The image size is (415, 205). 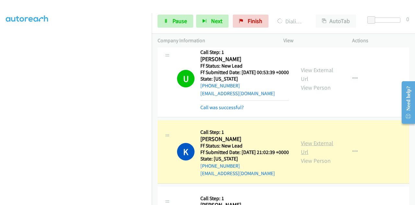 I want to click on span: Finish, so click(x=255, y=21).